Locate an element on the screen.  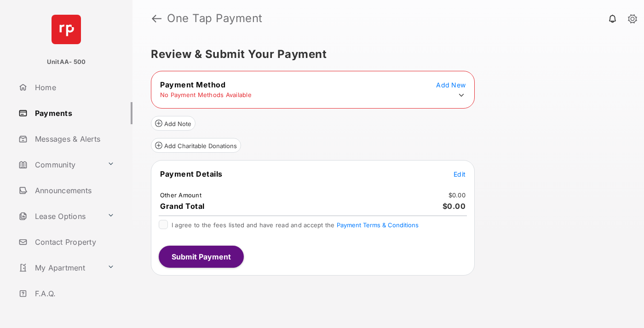
a: F.A.Q. is located at coordinates (74, 293).